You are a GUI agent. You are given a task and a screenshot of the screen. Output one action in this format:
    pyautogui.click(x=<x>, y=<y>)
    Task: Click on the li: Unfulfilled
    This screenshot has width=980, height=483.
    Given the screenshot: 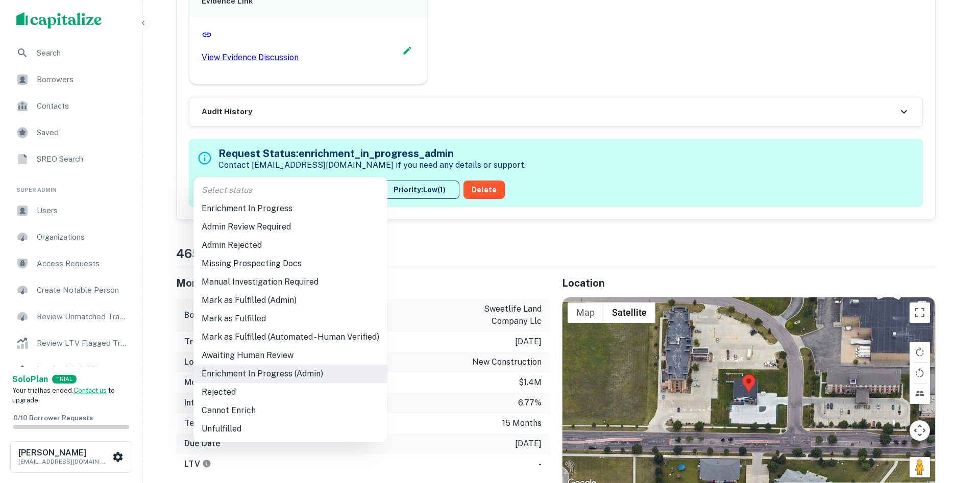 What is the action you would take?
    pyautogui.click(x=290, y=429)
    